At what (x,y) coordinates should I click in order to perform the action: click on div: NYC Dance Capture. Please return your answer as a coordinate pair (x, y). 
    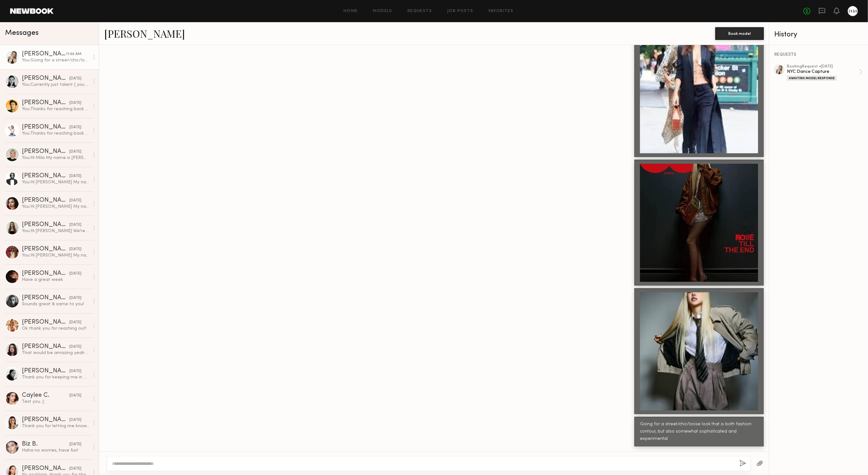
    Looking at the image, I should click on (823, 71).